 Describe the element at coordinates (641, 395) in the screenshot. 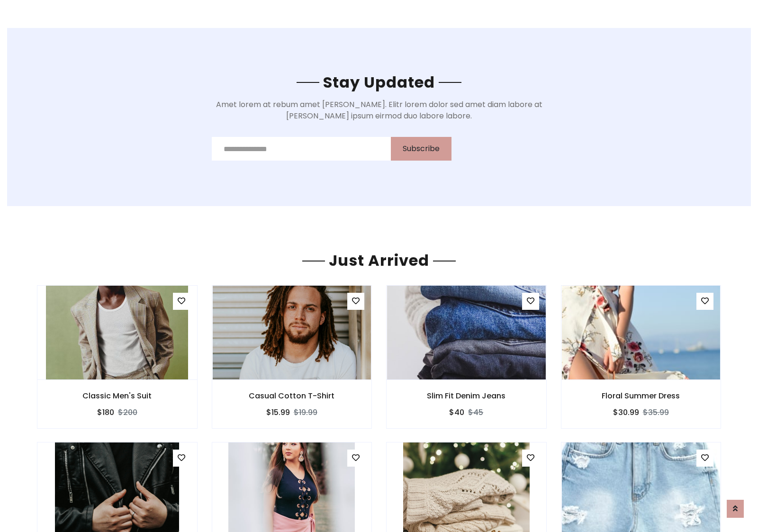

I see `h6: Floral Summer Dress` at that location.